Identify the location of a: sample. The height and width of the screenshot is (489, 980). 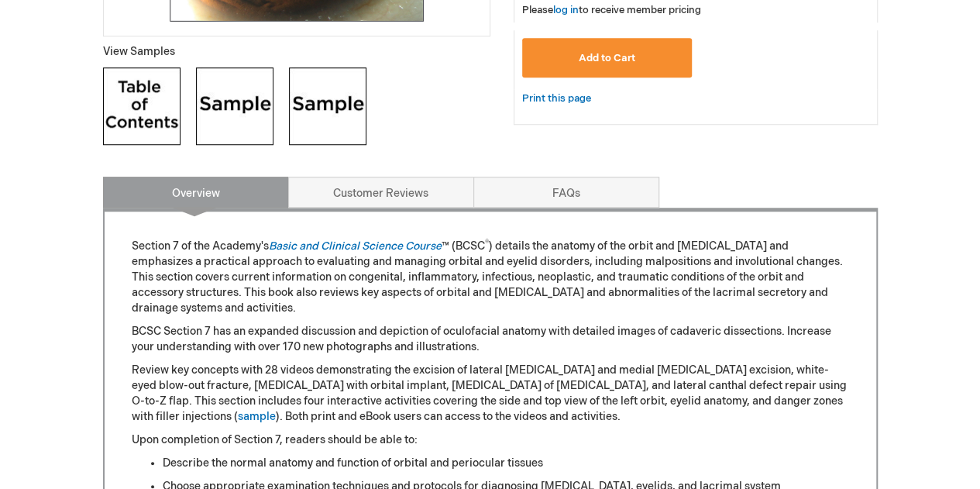
(256, 416).